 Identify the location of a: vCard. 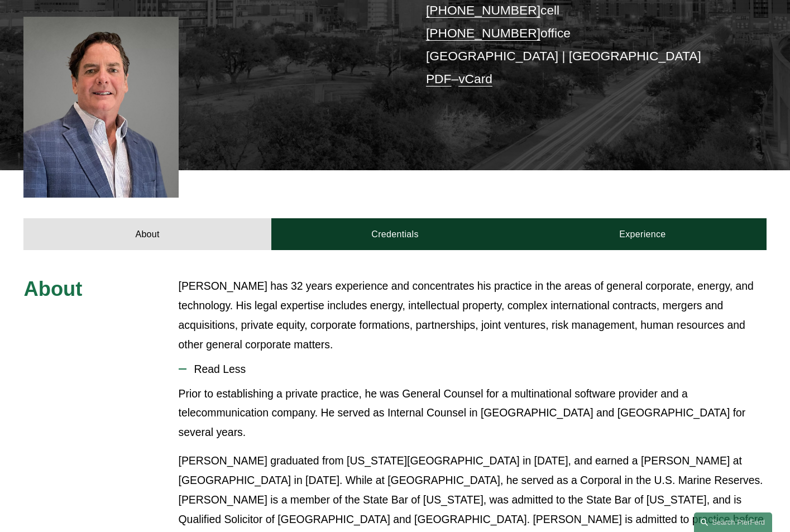
(475, 79).